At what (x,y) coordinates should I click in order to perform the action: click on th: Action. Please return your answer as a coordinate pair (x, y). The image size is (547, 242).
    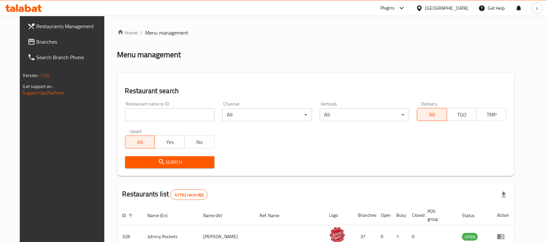
    Looking at the image, I should click on (503, 215).